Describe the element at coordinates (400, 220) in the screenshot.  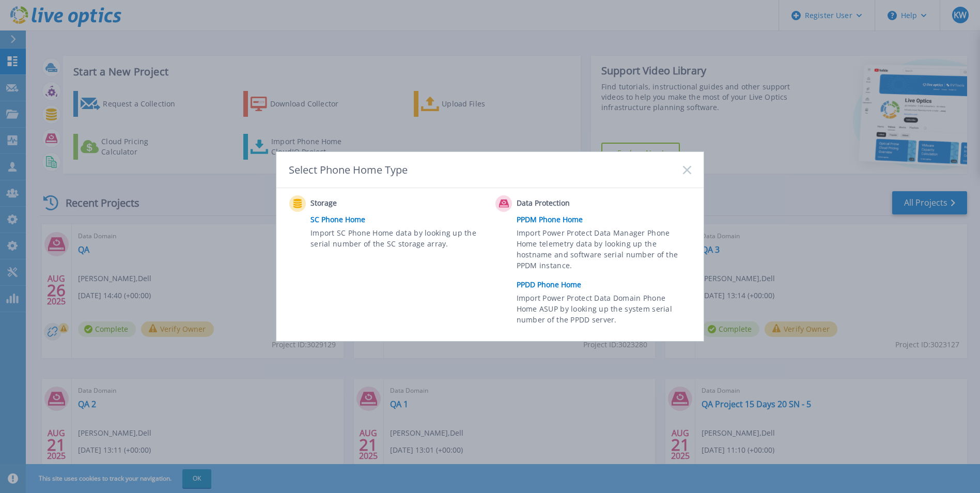
I see `a: SC Phone Home` at that location.